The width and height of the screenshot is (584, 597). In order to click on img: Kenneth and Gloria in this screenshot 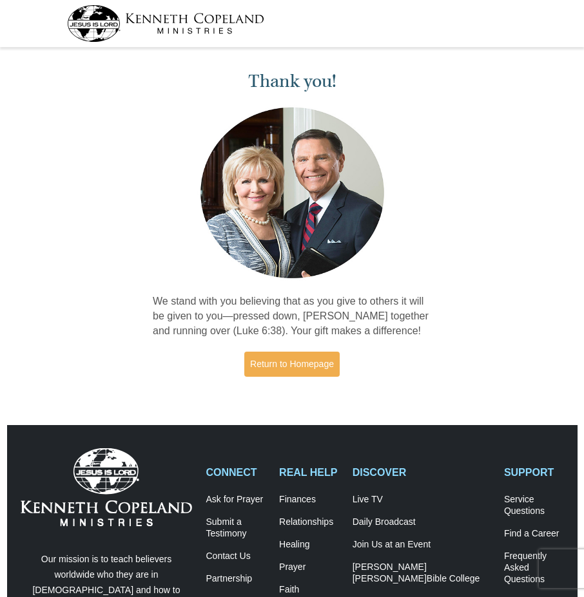, I will do `click(292, 193)`.